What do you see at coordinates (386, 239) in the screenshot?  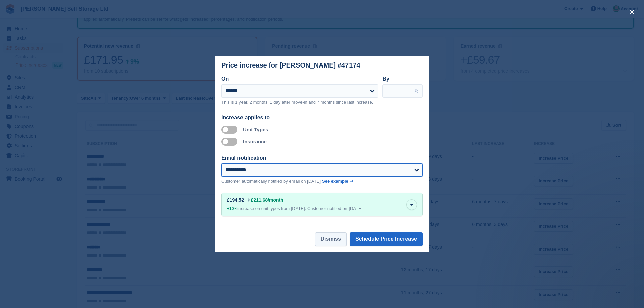 I see `button: Schedule Price Increase` at bounding box center [386, 239].